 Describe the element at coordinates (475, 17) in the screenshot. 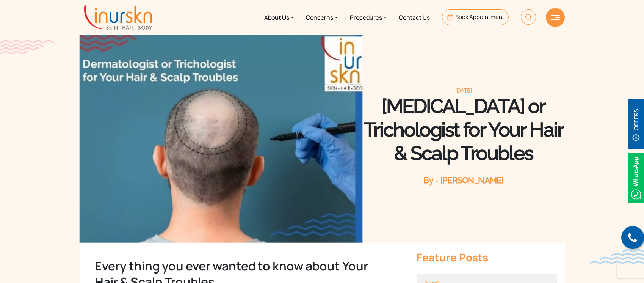

I see `a: Book Appointment` at that location.